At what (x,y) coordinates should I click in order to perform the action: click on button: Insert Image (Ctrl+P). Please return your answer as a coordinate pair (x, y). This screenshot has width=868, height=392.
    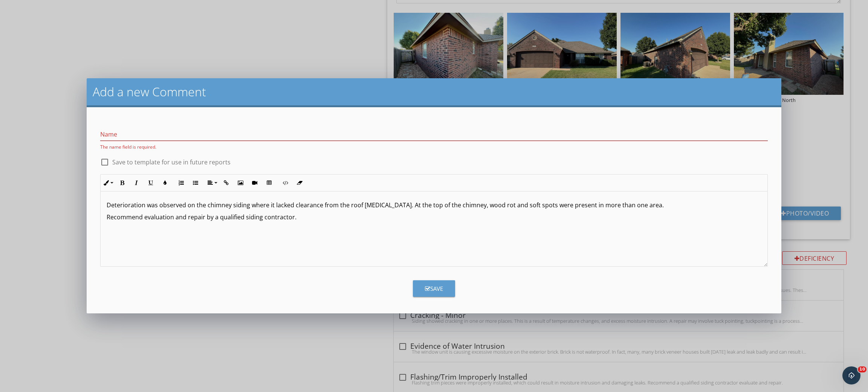
    Looking at the image, I should click on (240, 183).